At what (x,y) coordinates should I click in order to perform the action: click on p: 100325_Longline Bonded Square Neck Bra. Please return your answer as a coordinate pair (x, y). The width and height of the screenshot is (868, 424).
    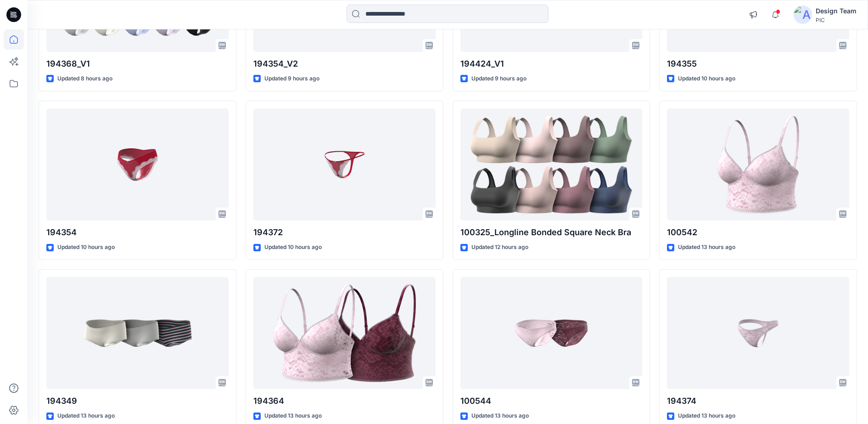
    Looking at the image, I should click on (551, 232).